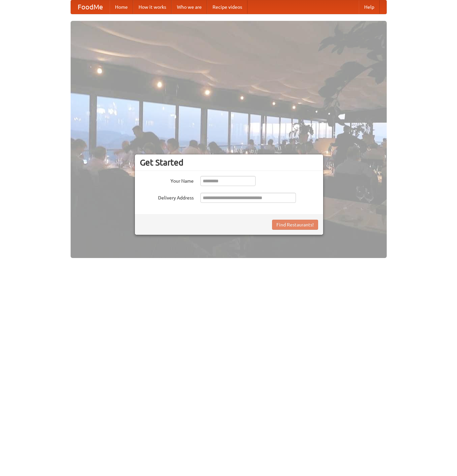 The height and width of the screenshot is (476, 457). What do you see at coordinates (167, 180) in the screenshot?
I see `label: Your Name` at bounding box center [167, 180].